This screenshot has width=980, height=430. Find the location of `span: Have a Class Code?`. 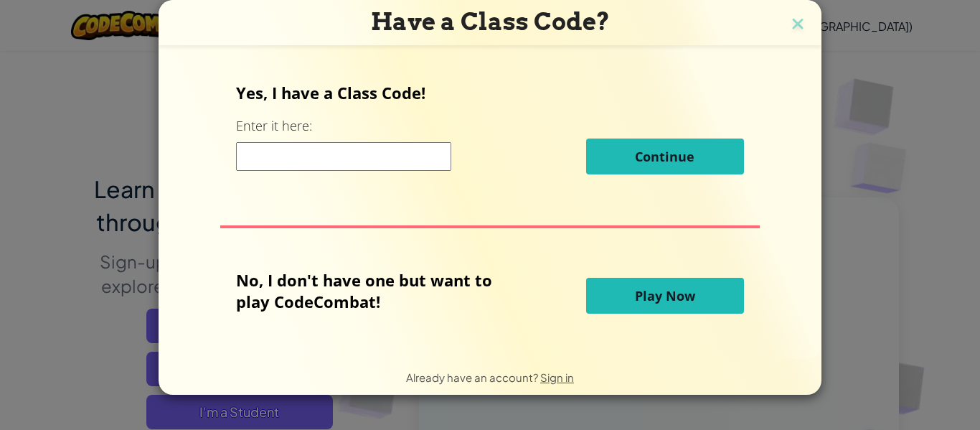

span: Have a Class Code? is located at coordinates (490, 21).